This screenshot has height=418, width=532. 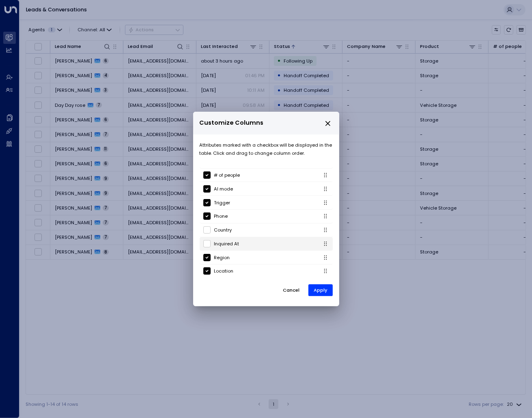 I want to click on span: Customize Columns, so click(x=232, y=123).